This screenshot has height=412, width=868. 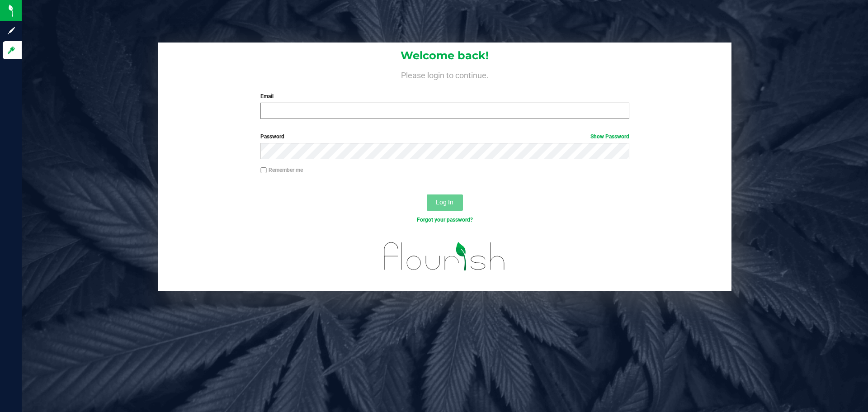 I want to click on input: Remember me, so click(x=264, y=170).